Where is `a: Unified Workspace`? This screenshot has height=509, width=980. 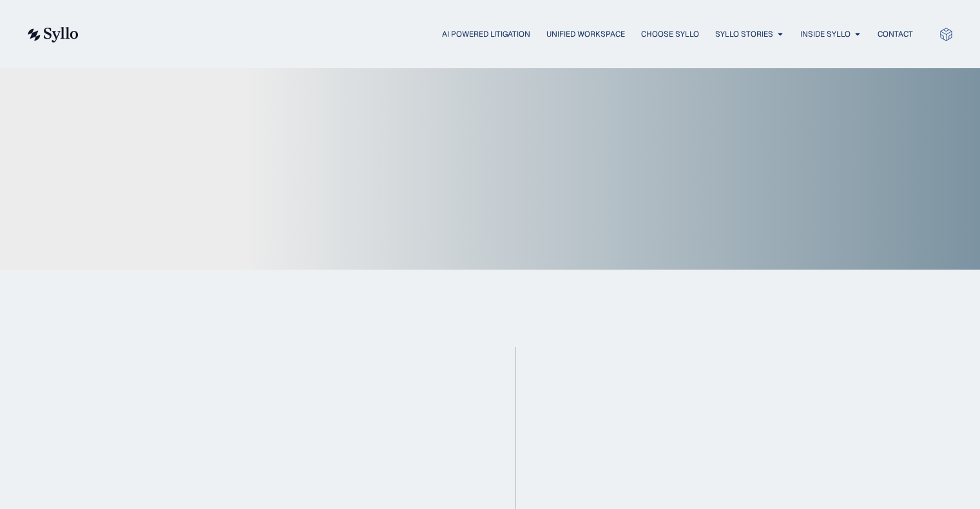
a: Unified Workspace is located at coordinates (585, 35).